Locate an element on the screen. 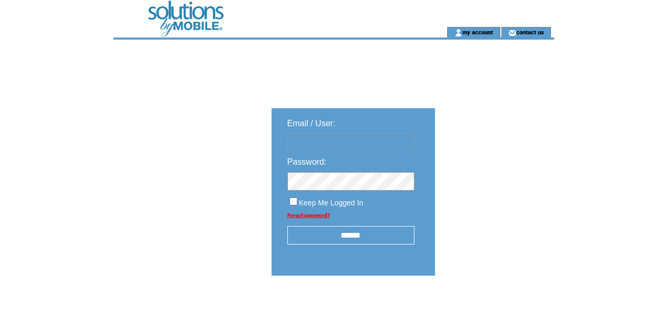 The height and width of the screenshot is (320, 667). a: my account is located at coordinates (478, 32).